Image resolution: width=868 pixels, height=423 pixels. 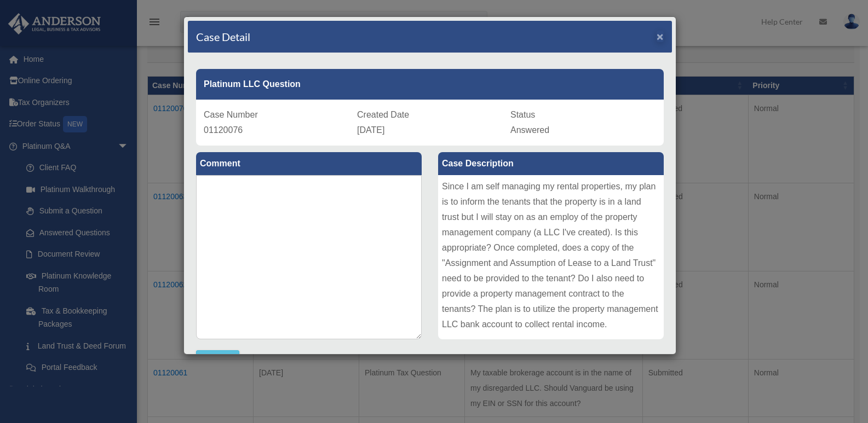 I want to click on button: Comment, so click(x=217, y=358).